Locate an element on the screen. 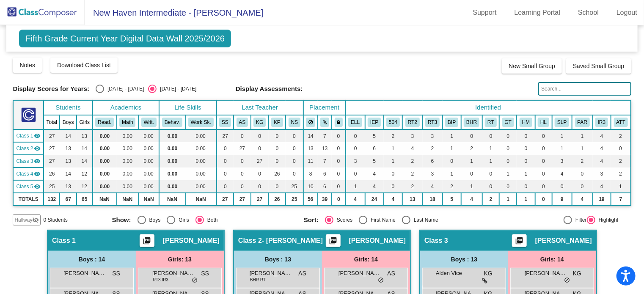 Image resolution: width=644 pixels, height=294 pixels. span: New Small Group is located at coordinates (532, 66).